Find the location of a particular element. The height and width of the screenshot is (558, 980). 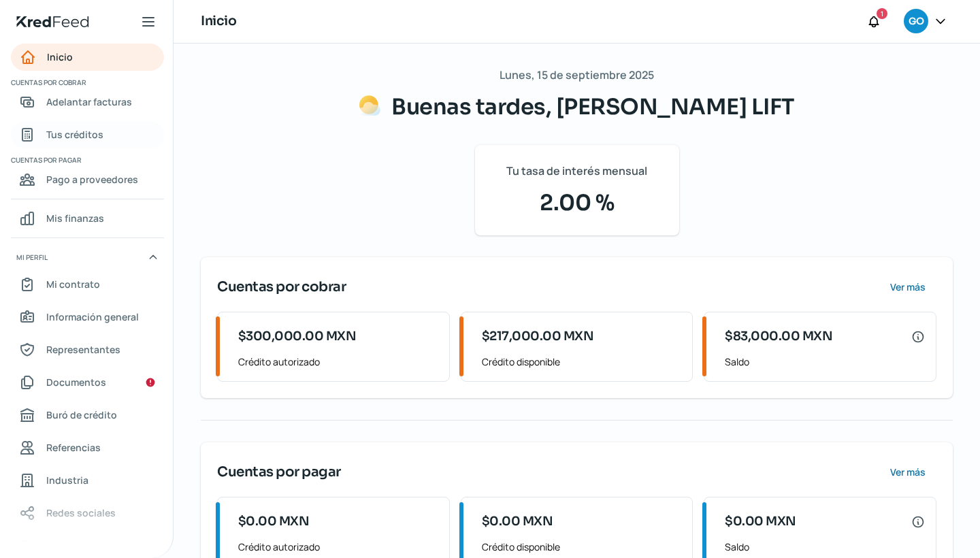

h1: Inicio is located at coordinates (218, 21).